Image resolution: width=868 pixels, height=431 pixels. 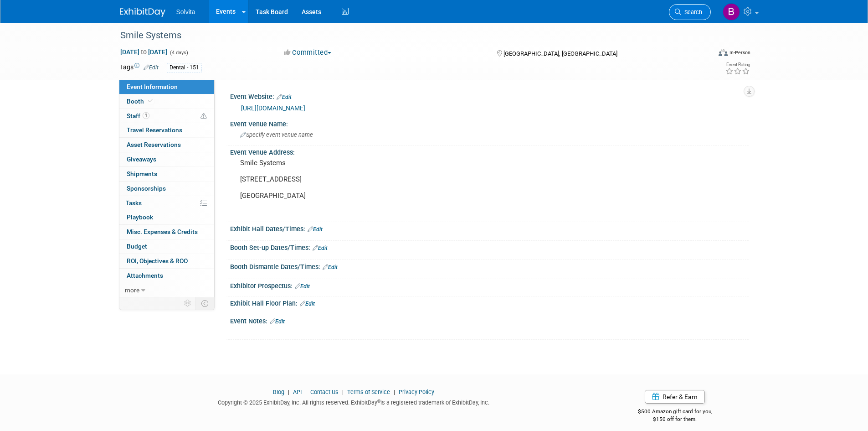 I want to click on td: Personalize Event Tab Strip, so click(x=188, y=303).